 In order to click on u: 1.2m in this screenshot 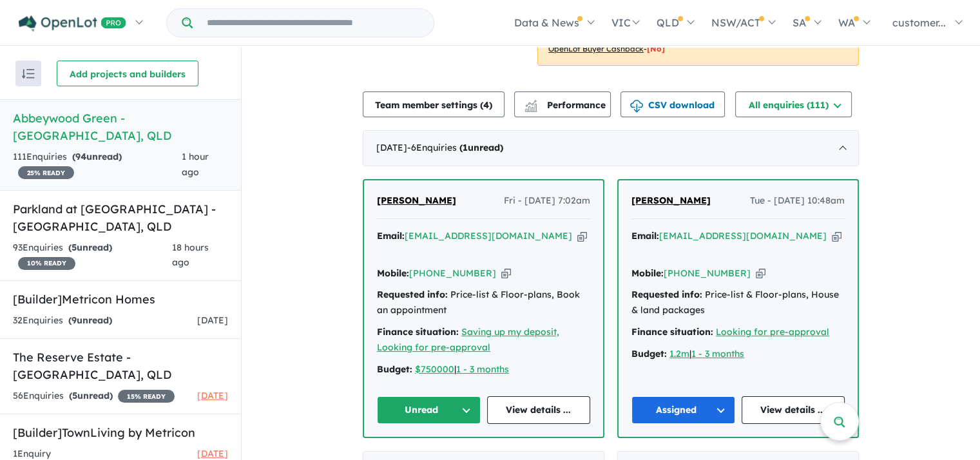, I will do `click(680, 354)`.